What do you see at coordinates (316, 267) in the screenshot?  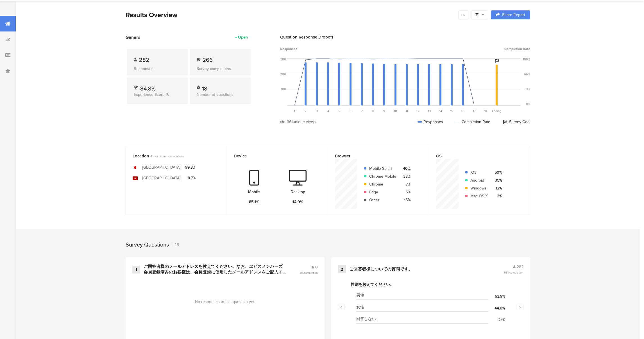 I see `span: 0` at bounding box center [316, 267].